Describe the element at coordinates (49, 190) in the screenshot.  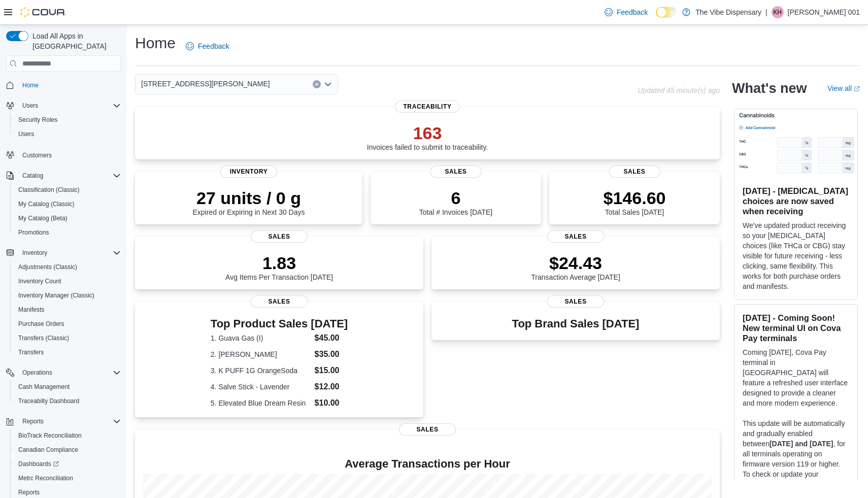
I see `a: Classification (Classic)` at that location.